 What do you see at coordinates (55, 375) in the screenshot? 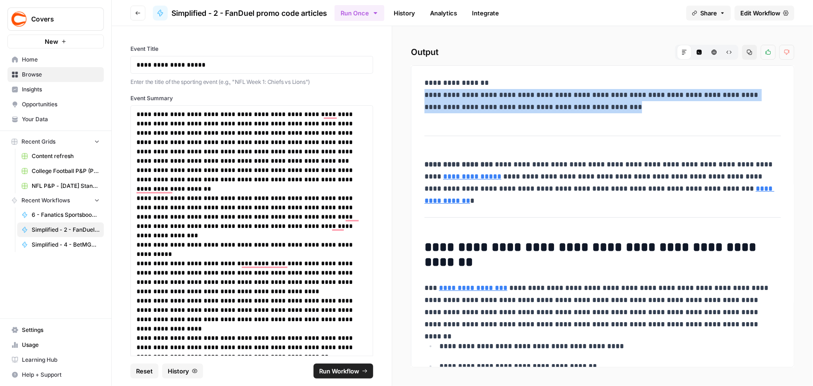
I see `button: Help + Support` at bounding box center [55, 375].